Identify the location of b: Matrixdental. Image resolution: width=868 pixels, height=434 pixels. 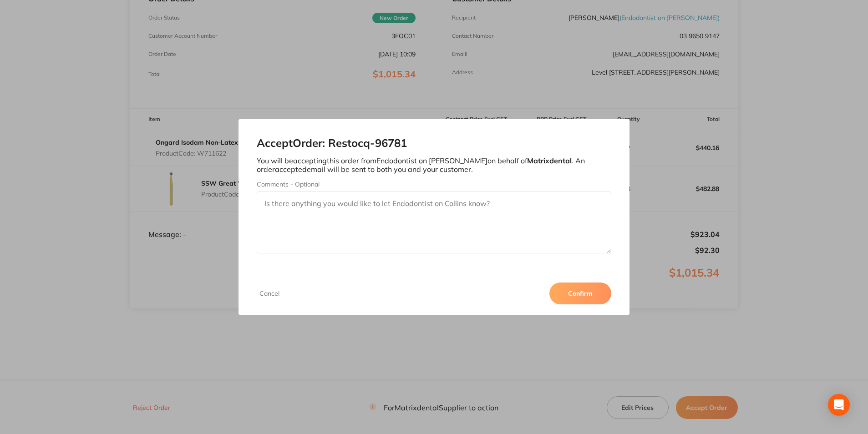
(549, 161).